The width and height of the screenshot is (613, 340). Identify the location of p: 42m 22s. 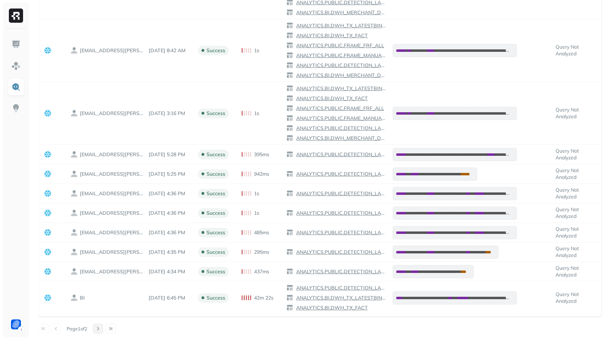
(263, 297).